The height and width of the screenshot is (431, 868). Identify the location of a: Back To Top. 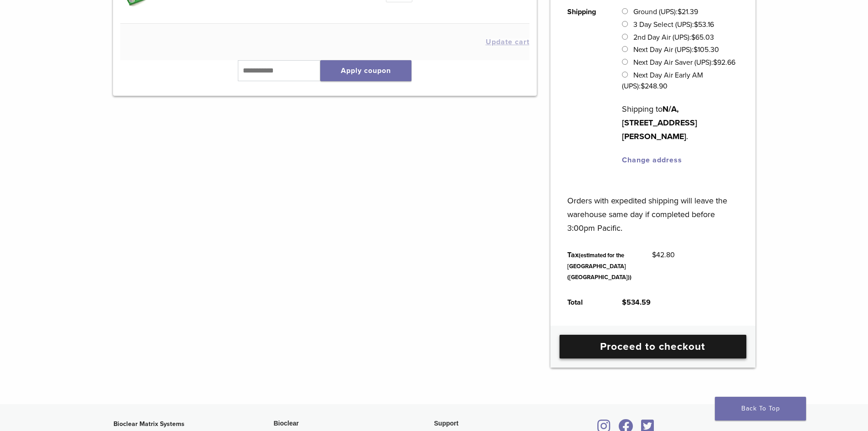
(760, 409).